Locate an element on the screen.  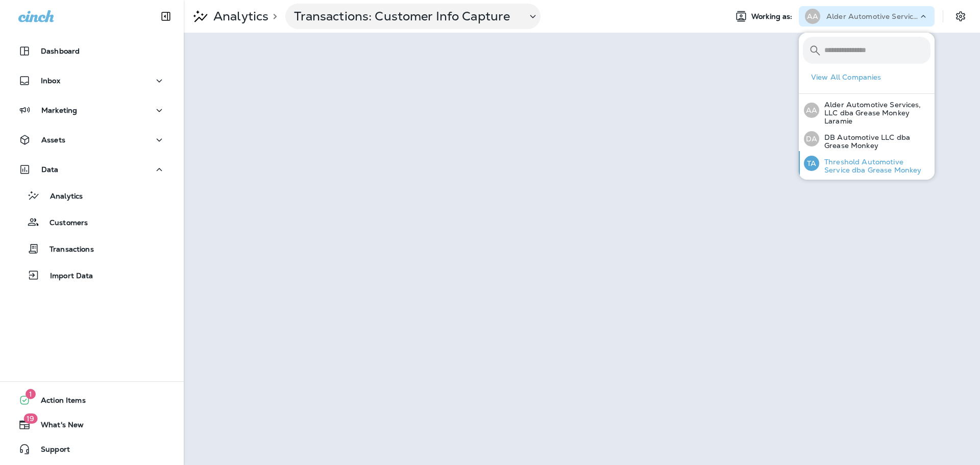
button: Dashboard is located at coordinates (92, 51).